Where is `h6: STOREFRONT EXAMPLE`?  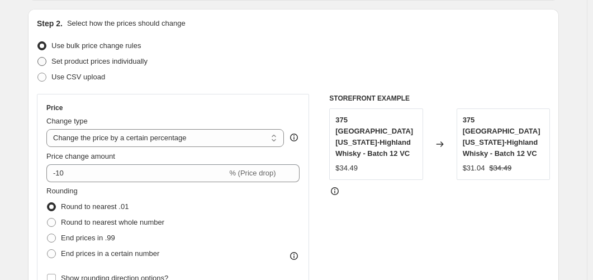
h6: STOREFRONT EXAMPLE is located at coordinates (439, 98).